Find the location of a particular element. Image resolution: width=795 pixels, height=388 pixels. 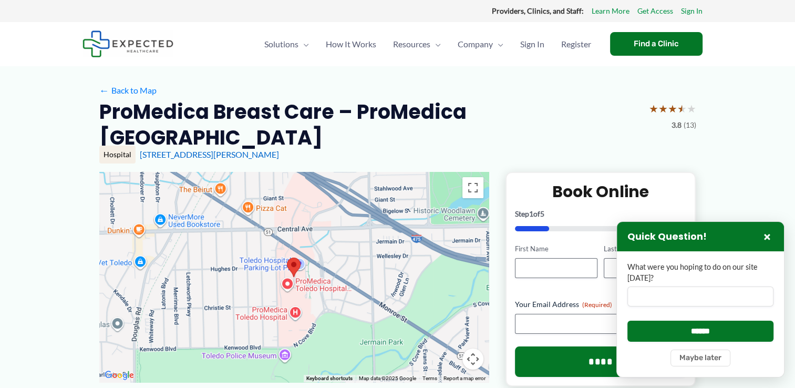

a: How It Works is located at coordinates (351, 44).